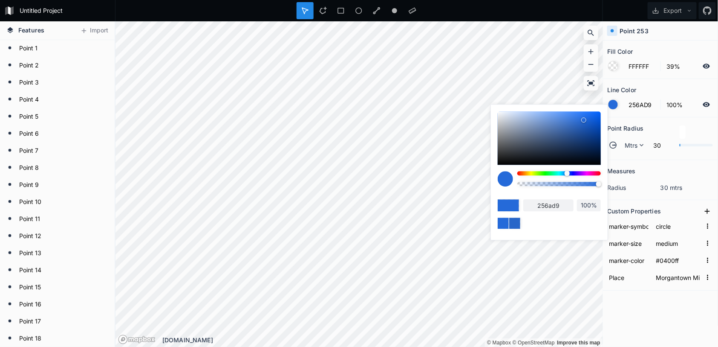  What do you see at coordinates (662, 145) in the screenshot?
I see `input: 0` at bounding box center [662, 145].